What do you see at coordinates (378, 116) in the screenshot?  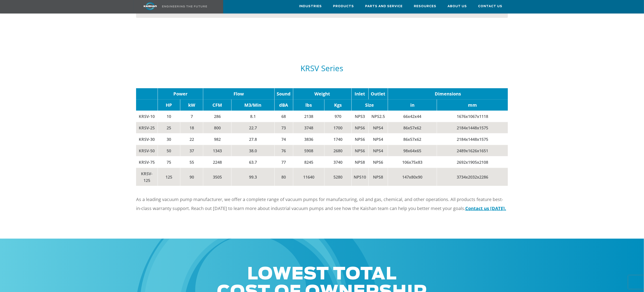 I see `td: NPS2.5` at bounding box center [378, 116].